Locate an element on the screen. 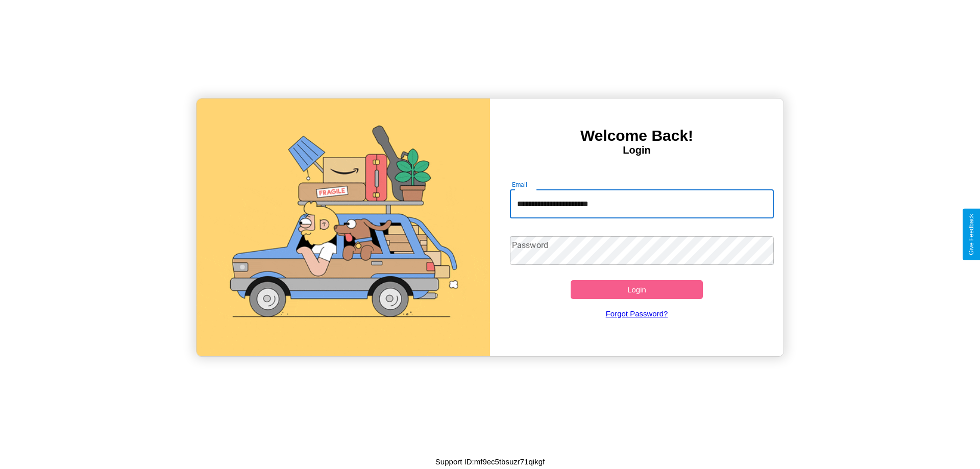 Image resolution: width=980 pixels, height=469 pixels. img: gif is located at coordinates (343, 227).